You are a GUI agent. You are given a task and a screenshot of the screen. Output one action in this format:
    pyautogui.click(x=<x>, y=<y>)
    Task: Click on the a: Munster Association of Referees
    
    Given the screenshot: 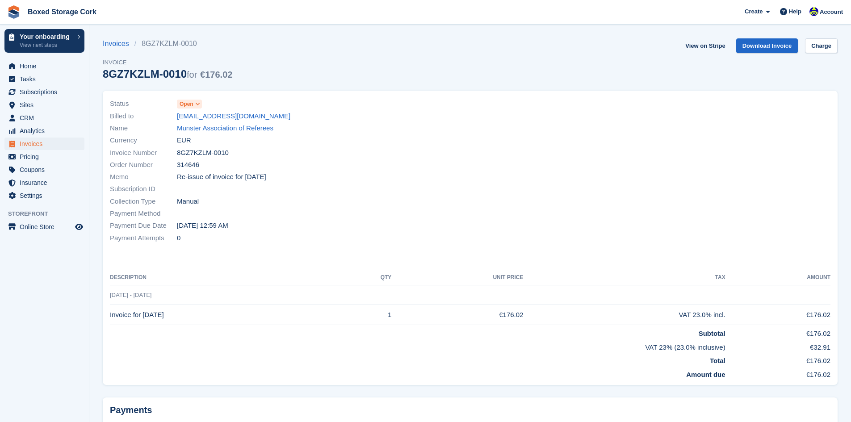 What is the action you would take?
    pyautogui.click(x=225, y=128)
    